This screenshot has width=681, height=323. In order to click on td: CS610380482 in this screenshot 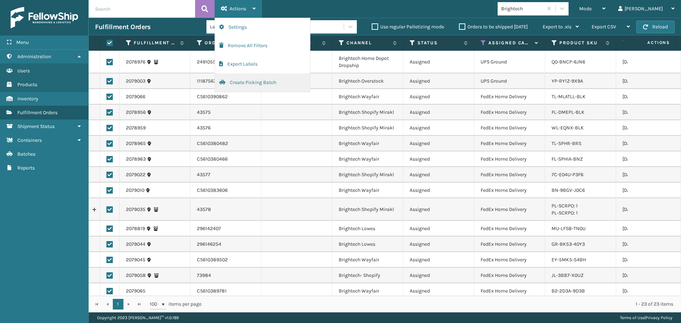, I will do `click(226, 144)`.